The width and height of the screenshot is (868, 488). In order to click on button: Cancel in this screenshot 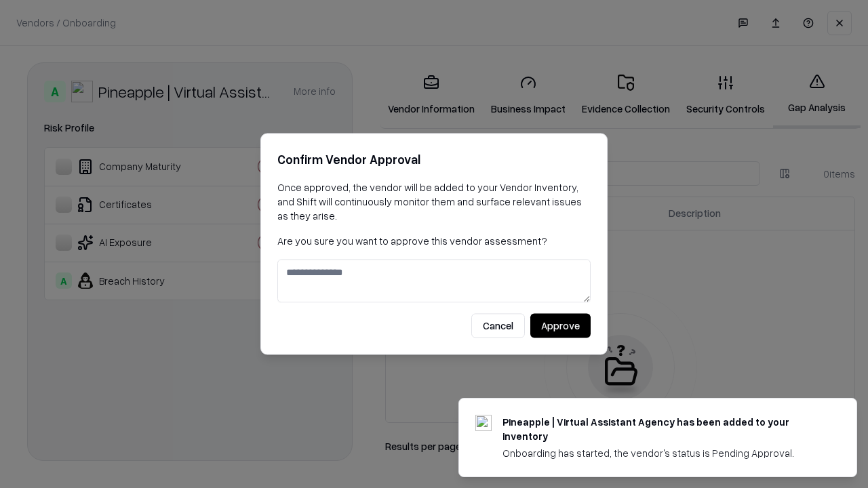, I will do `click(498, 326)`.